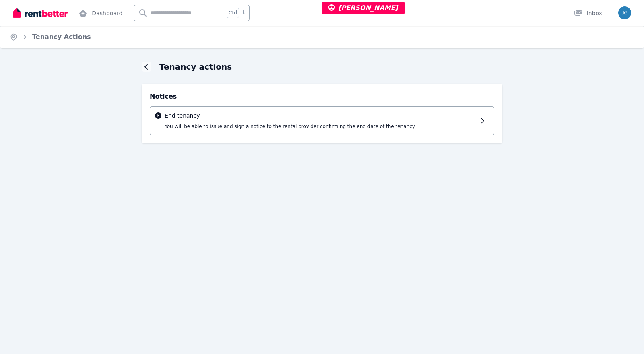 The width and height of the screenshot is (644, 354). Describe the element at coordinates (322, 97) in the screenshot. I see `h4: Notices` at that location.